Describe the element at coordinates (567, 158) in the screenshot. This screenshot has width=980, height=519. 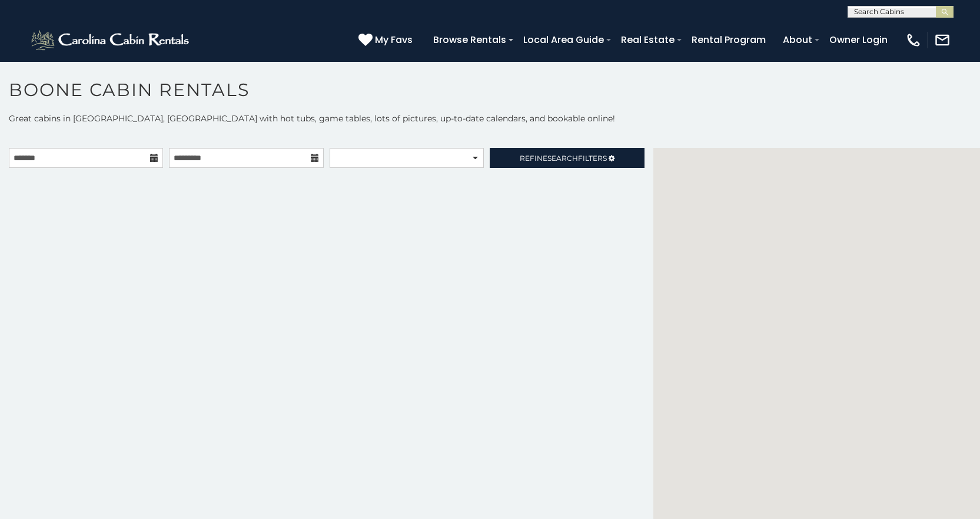
I see `a: RefineSearchFilters` at that location.